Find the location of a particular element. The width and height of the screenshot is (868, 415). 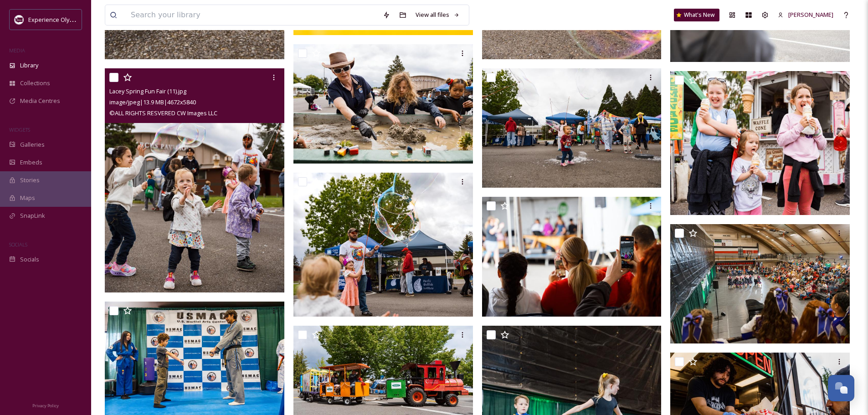

img: Lacey Spring Fun Fair (19).jpg is located at coordinates (572, 127).